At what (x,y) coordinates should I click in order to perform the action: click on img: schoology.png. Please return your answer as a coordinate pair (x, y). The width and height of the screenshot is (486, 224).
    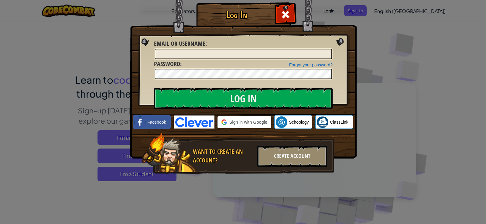
    Looking at the image, I should click on (281, 122).